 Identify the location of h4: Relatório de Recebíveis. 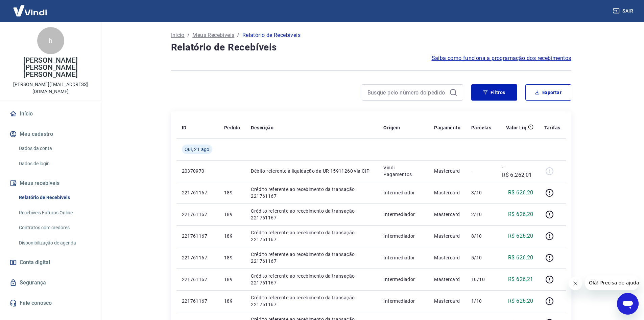
(372, 47).